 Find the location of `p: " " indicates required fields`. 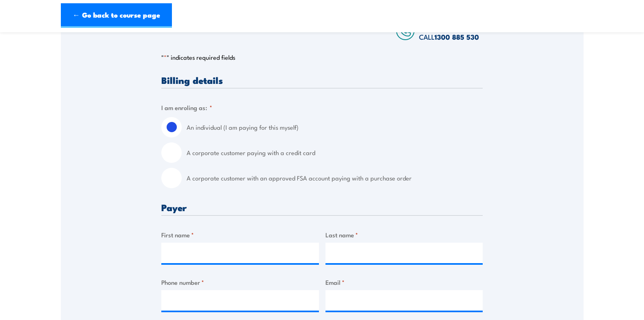

p: " " indicates required fields is located at coordinates (322, 57).